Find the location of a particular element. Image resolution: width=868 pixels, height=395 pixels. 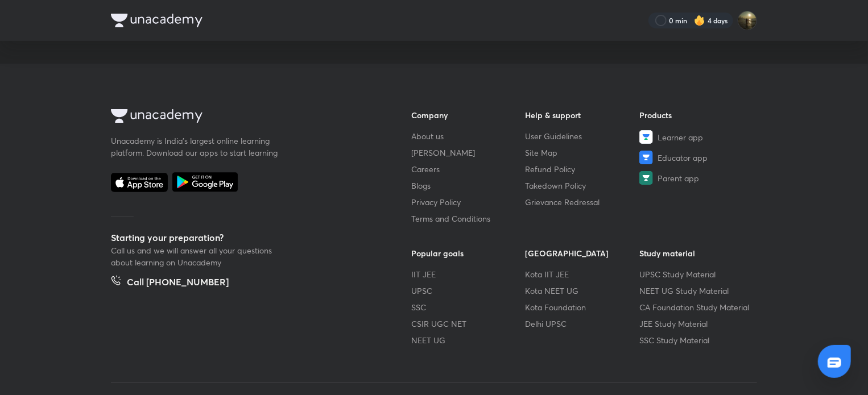

p: Unacademy is India’s largest online learning platform. Download our apps to start learning is located at coordinates (197, 147).